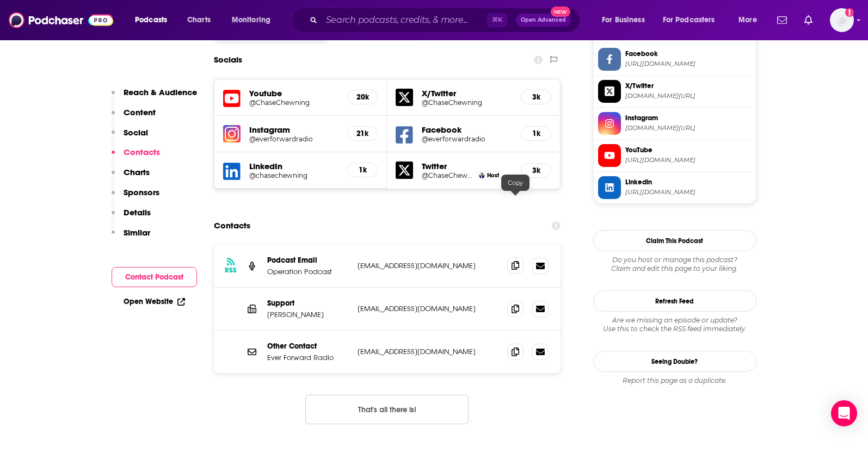  I want to click on h5: 20k, so click(363, 97).